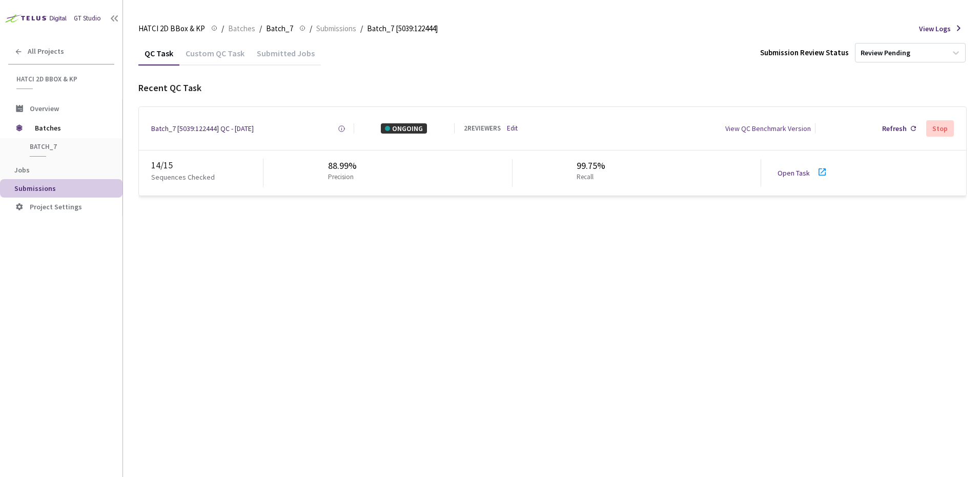  I want to click on p: Sequences Checked, so click(183, 177).